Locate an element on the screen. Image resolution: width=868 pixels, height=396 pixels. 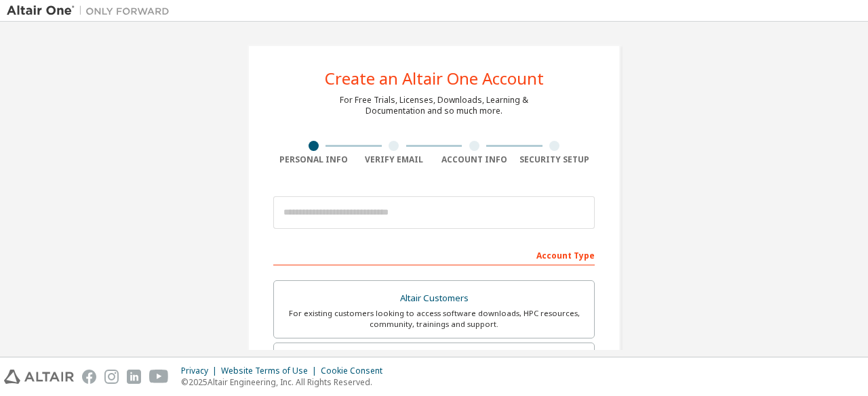
div: Account Info is located at coordinates (474, 160).